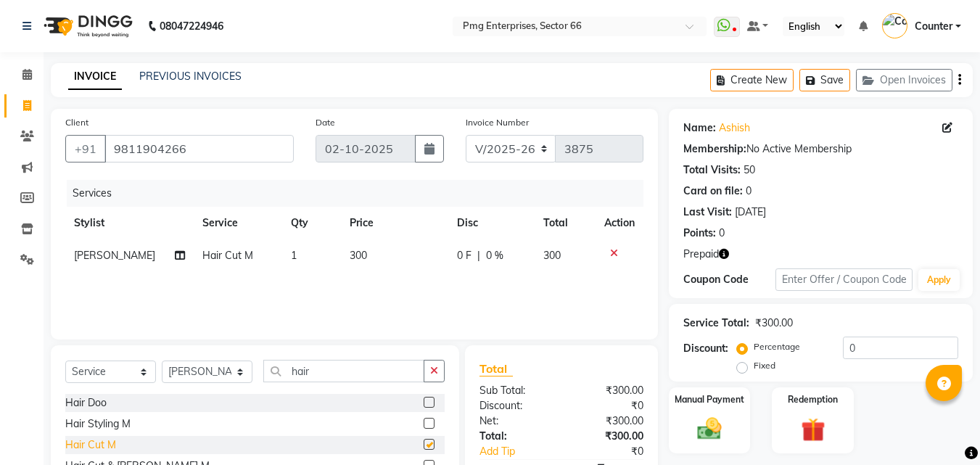 This screenshot has height=465, width=980. What do you see at coordinates (515, 390) in the screenshot?
I see `div: Sub Total:` at bounding box center [515, 390].